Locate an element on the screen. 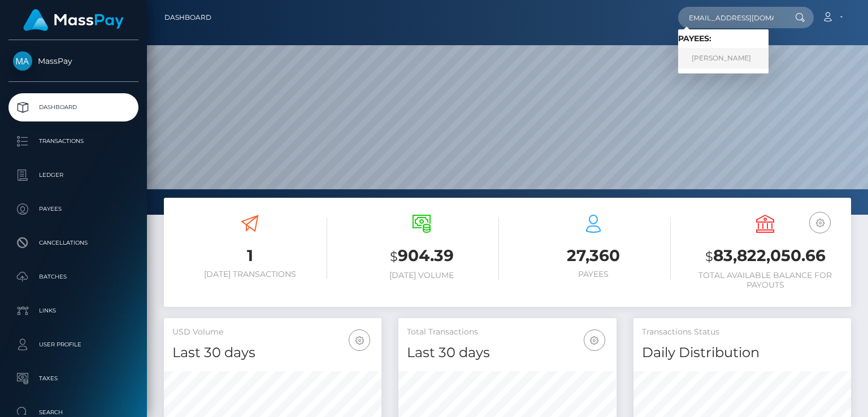 Image resolution: width=868 pixels, height=417 pixels. h6: Total Available Balance for Payouts is located at coordinates (765, 280).